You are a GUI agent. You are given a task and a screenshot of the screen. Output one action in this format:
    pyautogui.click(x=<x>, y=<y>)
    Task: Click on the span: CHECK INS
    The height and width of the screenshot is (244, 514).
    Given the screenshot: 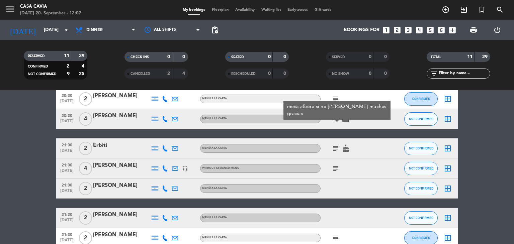 What is the action you would take?
    pyautogui.click(x=139, y=57)
    